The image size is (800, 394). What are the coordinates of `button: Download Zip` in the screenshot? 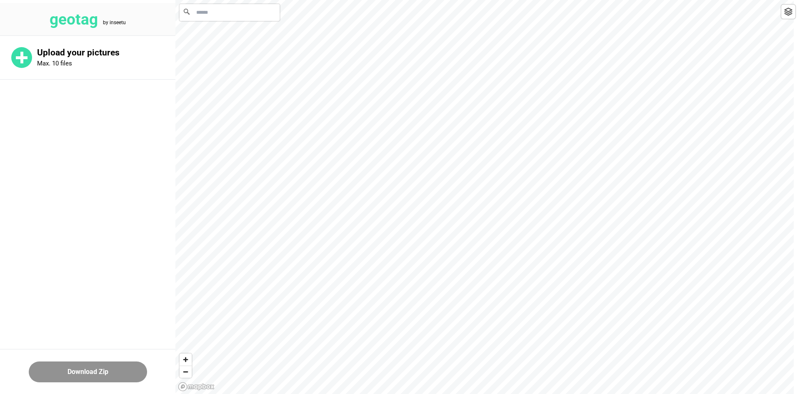 It's located at (88, 372).